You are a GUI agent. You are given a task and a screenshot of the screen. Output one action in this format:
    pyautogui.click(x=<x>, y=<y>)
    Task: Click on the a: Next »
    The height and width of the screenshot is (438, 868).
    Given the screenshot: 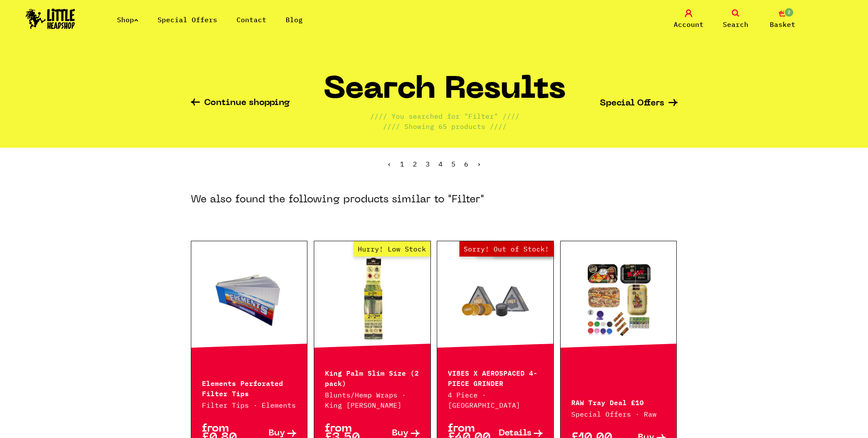 What is the action you would take?
    pyautogui.click(x=479, y=164)
    